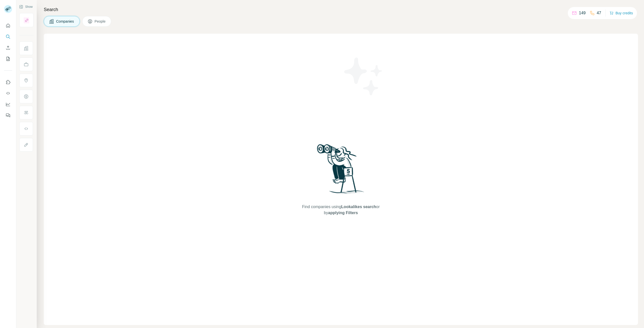  Describe the element at coordinates (8, 93) in the screenshot. I see `button: Use Surfe API` at that location.